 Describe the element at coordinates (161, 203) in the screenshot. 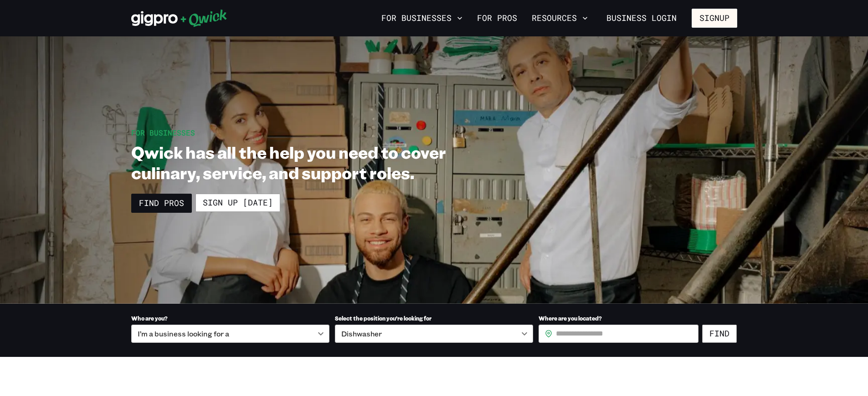

I see `a: Find Pros` at that location.